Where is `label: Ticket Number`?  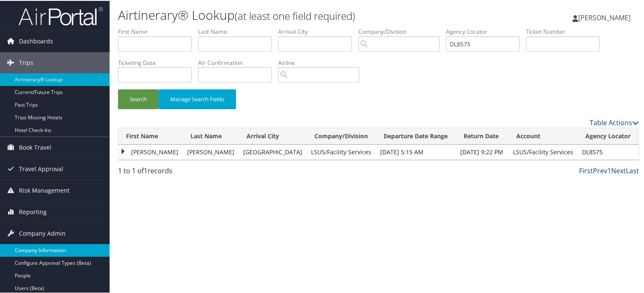
label: Ticket Number is located at coordinates (566, 31).